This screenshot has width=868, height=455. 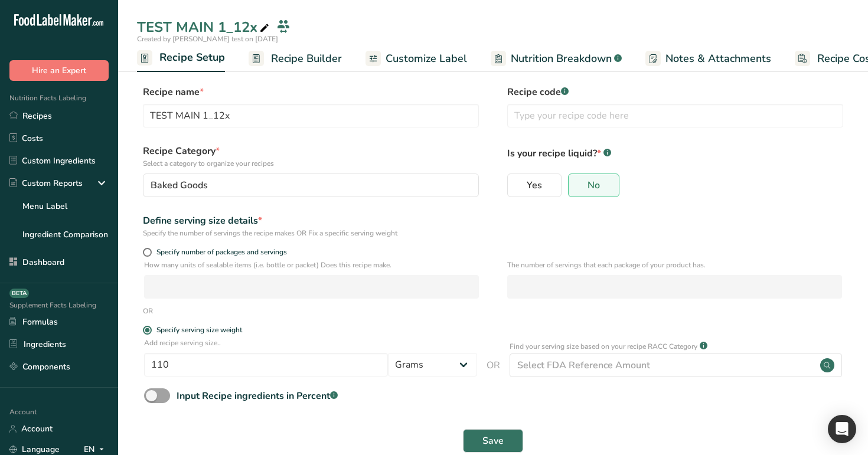 What do you see at coordinates (603, 346) in the screenshot?
I see `p: Find your serving size based on your recipe RACC Category` at bounding box center [603, 346].